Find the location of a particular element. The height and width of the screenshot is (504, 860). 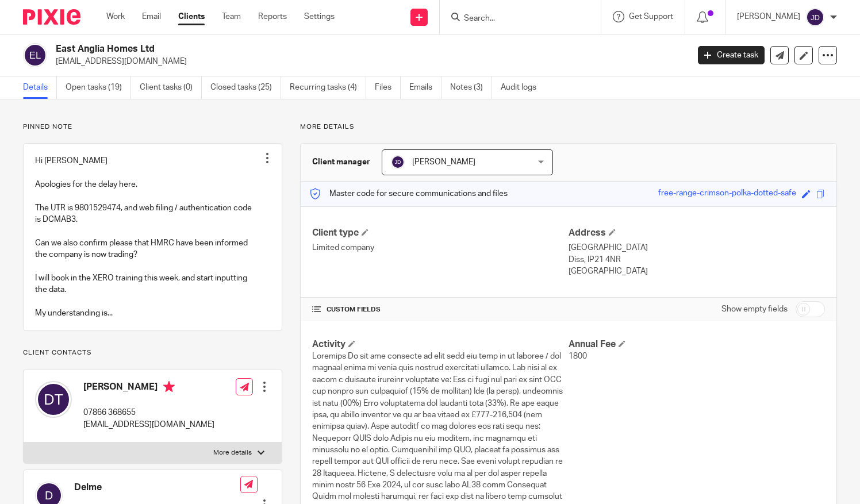

a: Recurring tasks (4) is located at coordinates (327, 88).